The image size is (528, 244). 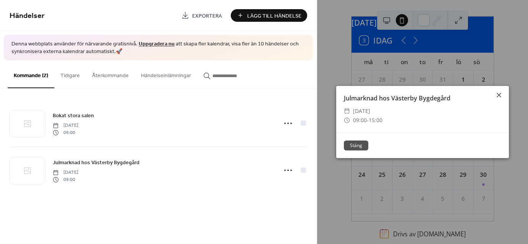 What do you see at coordinates (27, 16) in the screenshot?
I see `span: Händelser` at bounding box center [27, 16].